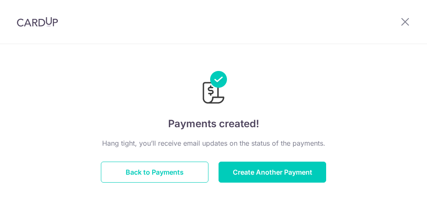 This screenshot has height=199, width=427. What do you see at coordinates (272, 172) in the screenshot?
I see `button: Create Another Payment` at bounding box center [272, 172].